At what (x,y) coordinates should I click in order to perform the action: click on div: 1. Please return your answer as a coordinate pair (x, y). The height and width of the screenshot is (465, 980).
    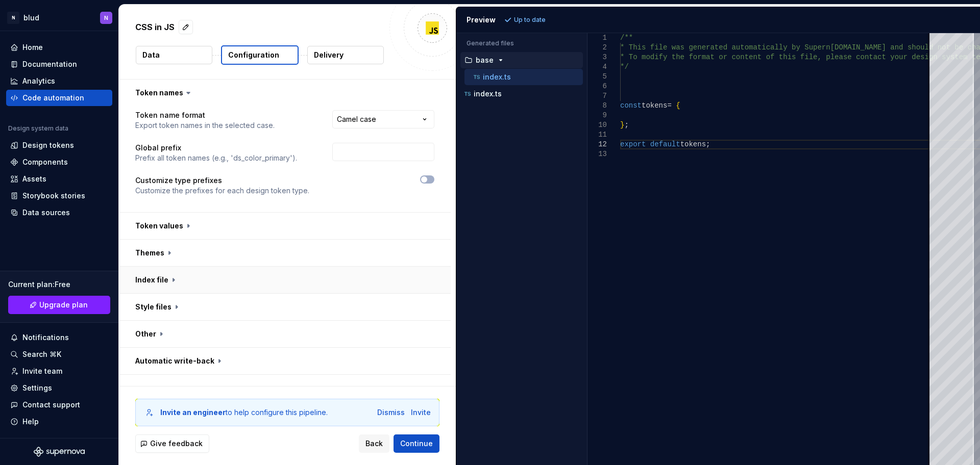
    Looking at the image, I should click on (597, 38).